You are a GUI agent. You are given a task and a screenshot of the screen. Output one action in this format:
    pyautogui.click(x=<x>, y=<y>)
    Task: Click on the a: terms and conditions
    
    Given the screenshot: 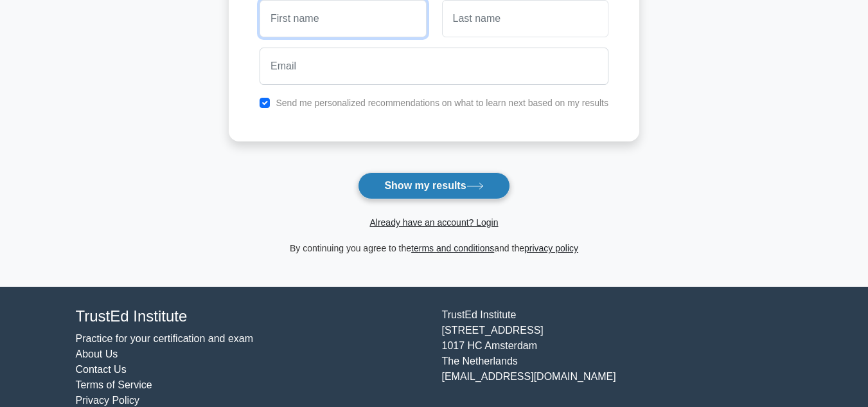 What is the action you would take?
    pyautogui.click(x=453, y=248)
    